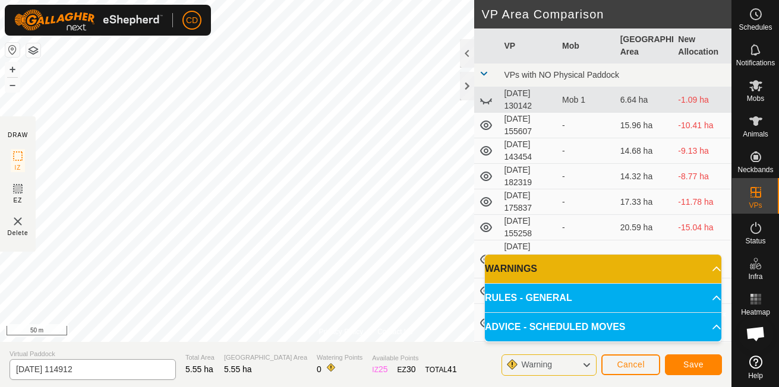  Describe the element at coordinates (406, 369) in the screenshot. I see `div: EZ` at that location.